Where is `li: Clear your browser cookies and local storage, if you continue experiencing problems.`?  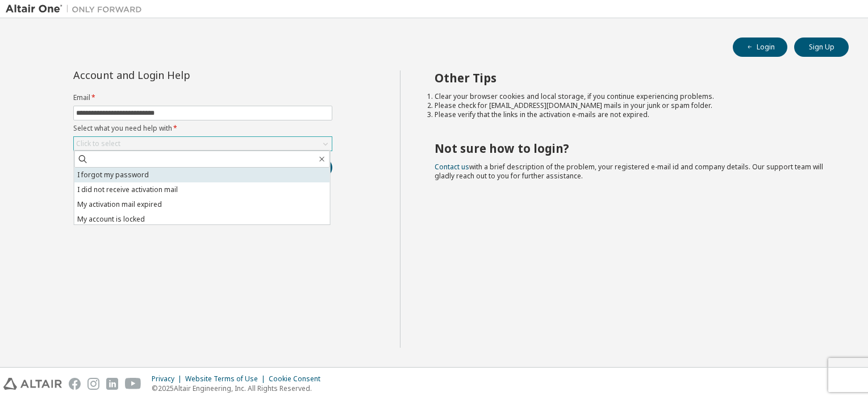 li: Clear your browser cookies and local storage, if you continue experiencing problems. is located at coordinates (632, 96).